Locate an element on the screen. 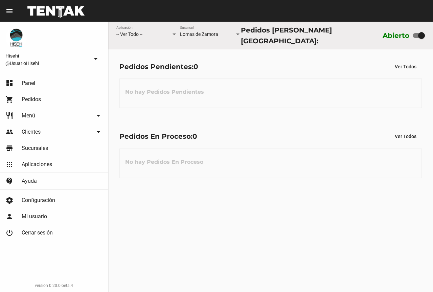  div: Pedidos Pendientes: is located at coordinates (159, 67).